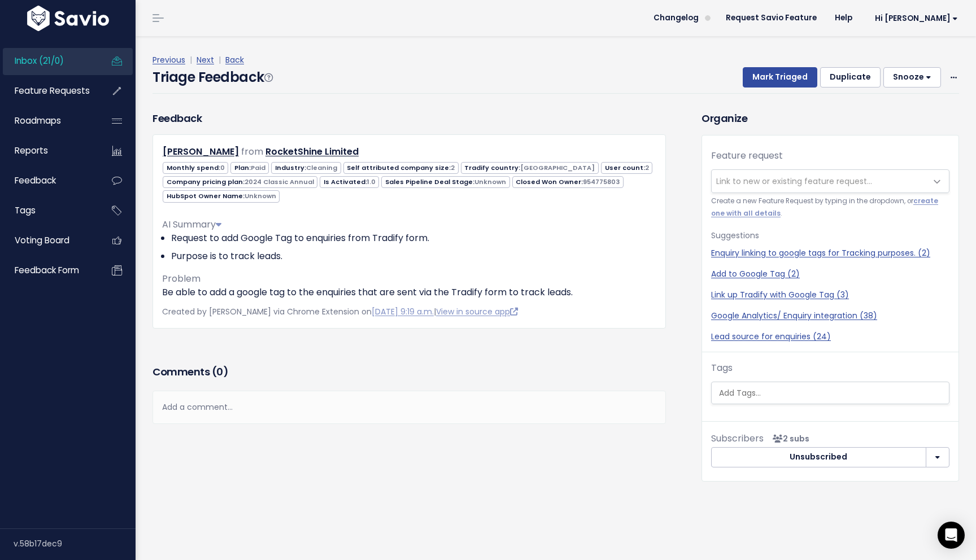 This screenshot has height=560, width=976. I want to click on button: Unsubscribed, so click(819, 457).